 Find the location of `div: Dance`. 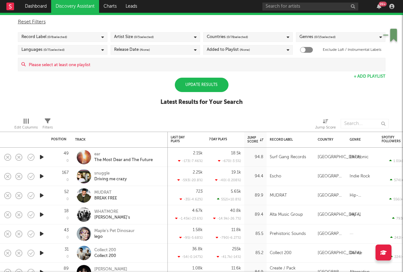

div: Dance is located at coordinates (356, 253).